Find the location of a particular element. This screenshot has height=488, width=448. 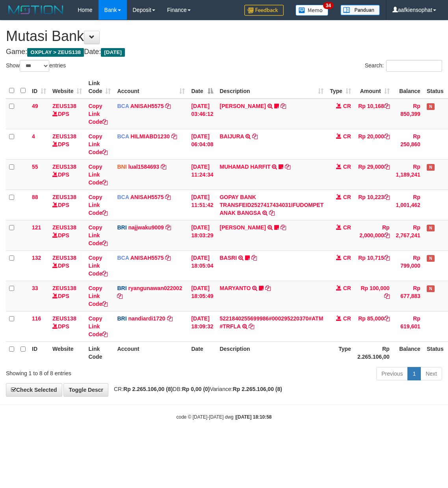

span: OXPLAY > ZEUS138 is located at coordinates (56, 53).